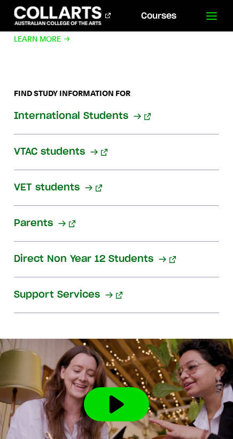 Image resolution: width=233 pixels, height=439 pixels. Describe the element at coordinates (116, 116) in the screenshot. I see `a: International Students` at that location.